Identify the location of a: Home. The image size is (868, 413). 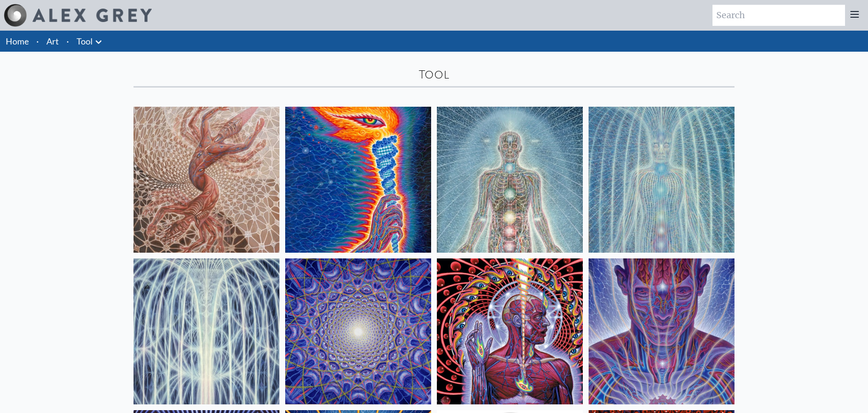
(18, 41).